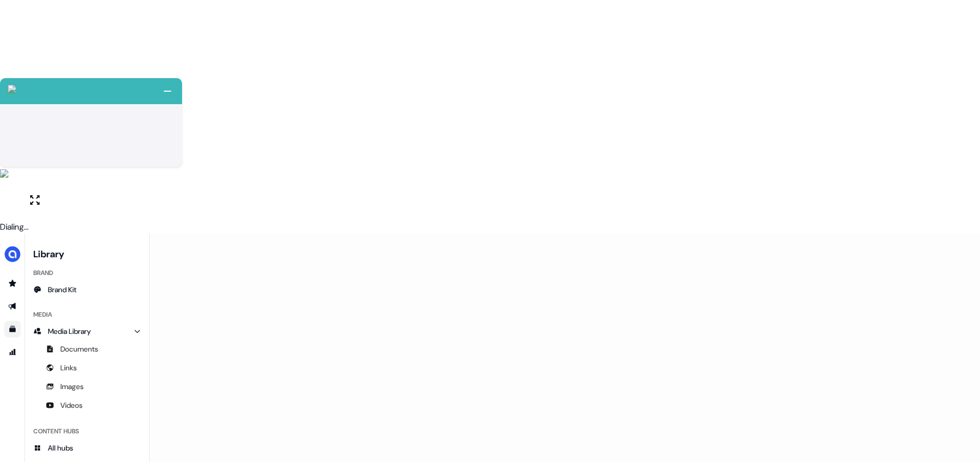  I want to click on a: All hubs, so click(87, 448).